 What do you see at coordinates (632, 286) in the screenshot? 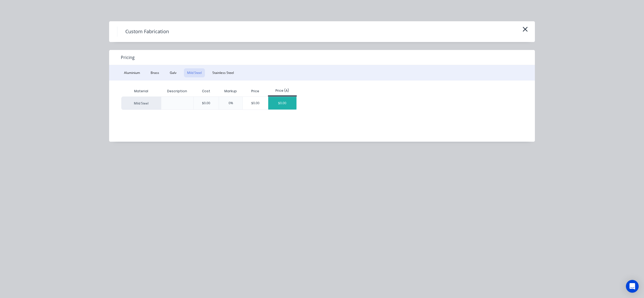
I see `div: Open Intercom Messenger` at bounding box center [632, 286].